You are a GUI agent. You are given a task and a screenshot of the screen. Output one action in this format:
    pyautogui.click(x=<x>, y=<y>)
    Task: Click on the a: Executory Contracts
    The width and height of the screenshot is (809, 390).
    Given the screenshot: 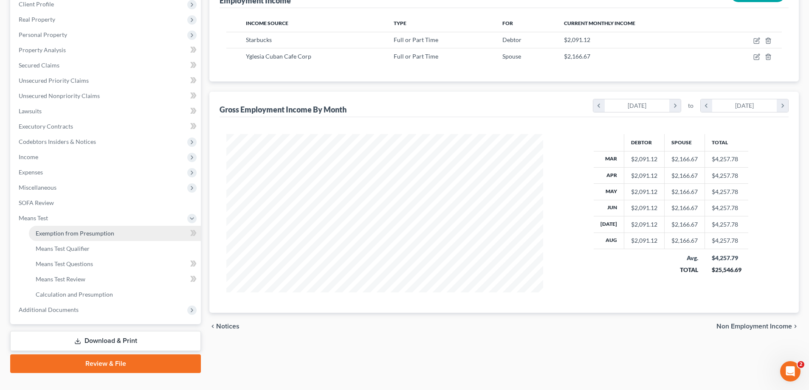 What is the action you would take?
    pyautogui.click(x=106, y=127)
    